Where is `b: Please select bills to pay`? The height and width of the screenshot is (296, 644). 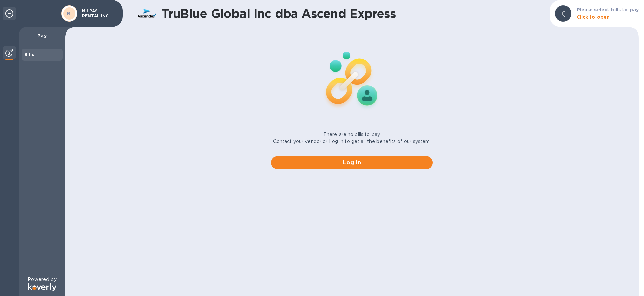 b: Please select bills to pay is located at coordinates (608, 10).